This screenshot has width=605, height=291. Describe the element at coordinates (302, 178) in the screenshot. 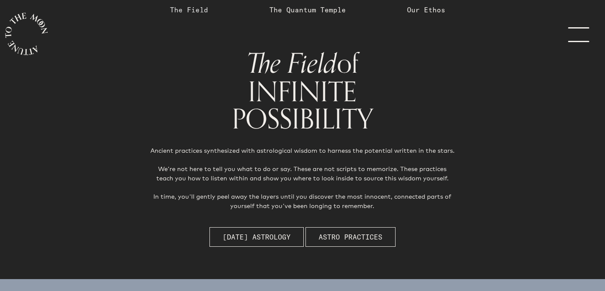

I see `p: Ancient practices synthesized with astrological wisdom to harness the potential written in the st...` at that location.